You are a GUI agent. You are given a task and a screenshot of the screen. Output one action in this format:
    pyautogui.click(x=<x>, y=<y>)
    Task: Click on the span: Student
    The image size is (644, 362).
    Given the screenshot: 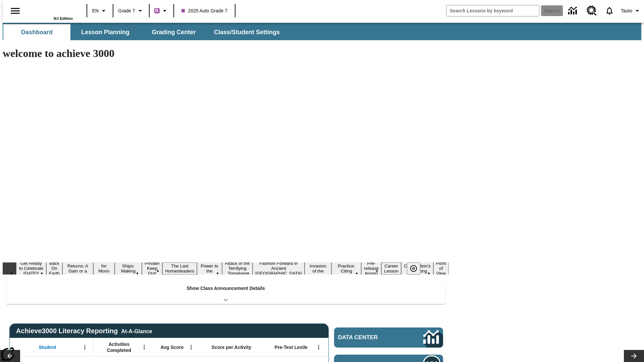 What is the action you would take?
    pyautogui.click(x=47, y=347)
    